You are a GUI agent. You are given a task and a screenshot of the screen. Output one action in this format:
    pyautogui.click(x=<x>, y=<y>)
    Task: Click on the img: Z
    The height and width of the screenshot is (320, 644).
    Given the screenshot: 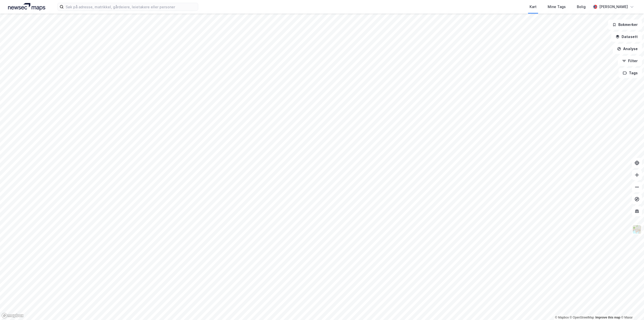 What is the action you would take?
    pyautogui.click(x=637, y=229)
    